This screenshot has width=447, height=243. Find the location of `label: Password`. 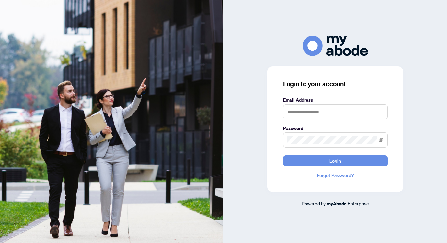

label: Password is located at coordinates (336, 128).